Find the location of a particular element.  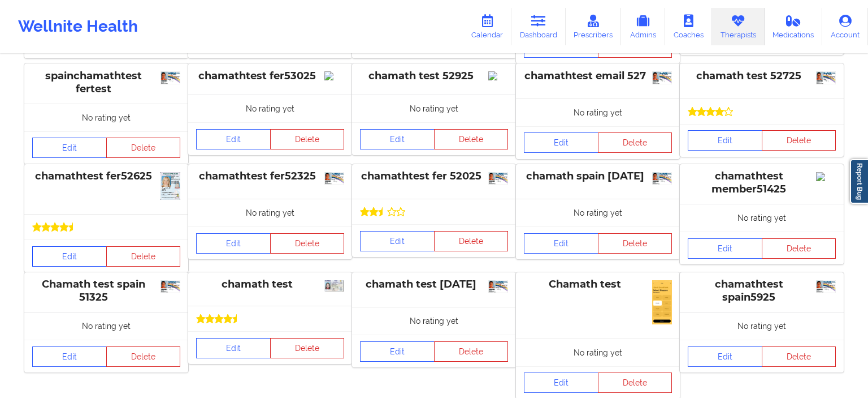

a: Account is located at coordinates (845, 27).